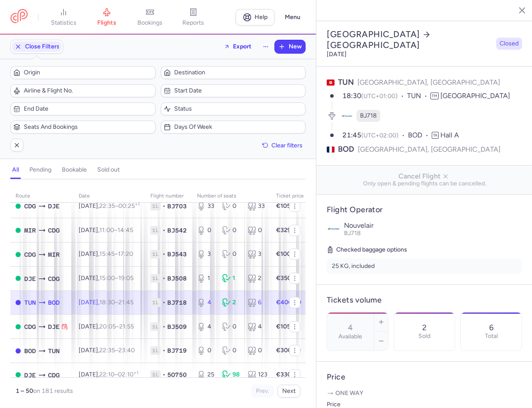 This screenshot has height=408, width=532. I want to click on span: BJ719, so click(177, 351).